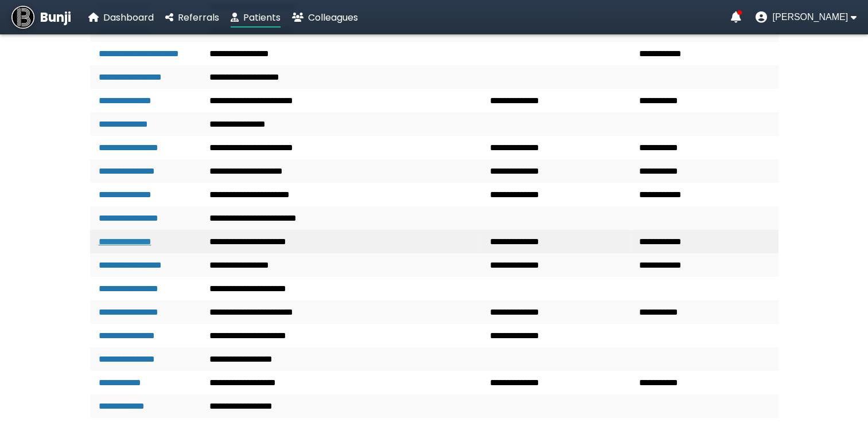  I want to click on a: Patients, so click(256, 17).